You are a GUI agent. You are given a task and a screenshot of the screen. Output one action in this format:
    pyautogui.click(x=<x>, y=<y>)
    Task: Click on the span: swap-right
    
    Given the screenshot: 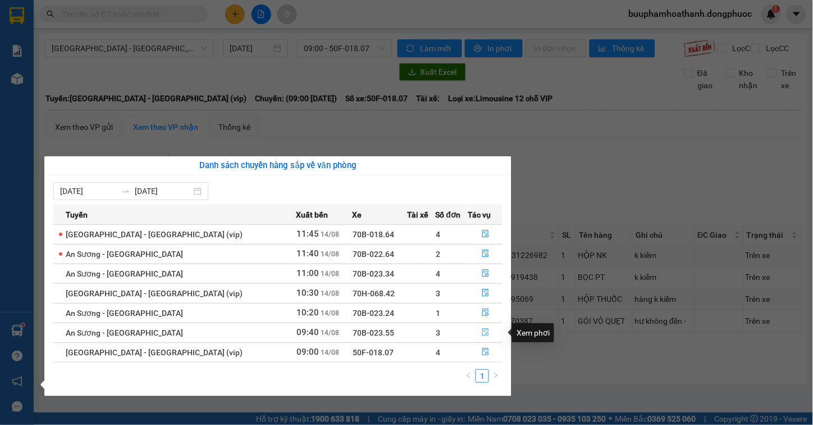 What is the action you would take?
    pyautogui.click(x=126, y=191)
    